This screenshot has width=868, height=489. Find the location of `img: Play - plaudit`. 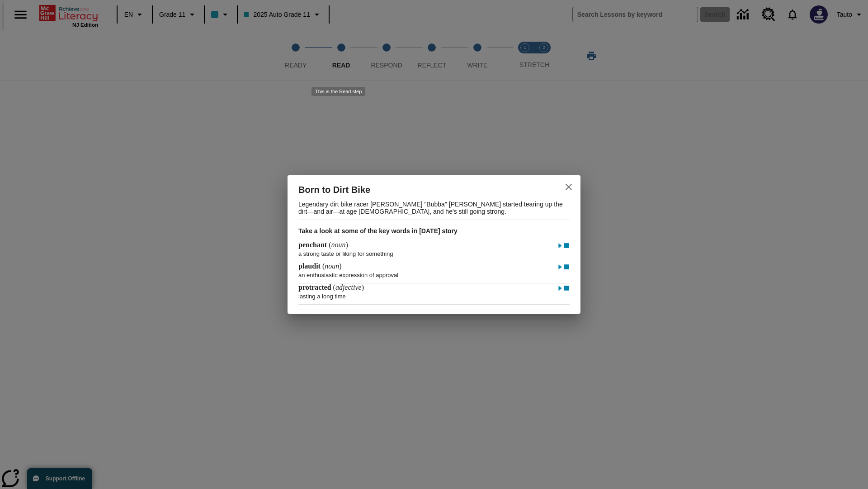

img: Play - plaudit is located at coordinates (560, 267).